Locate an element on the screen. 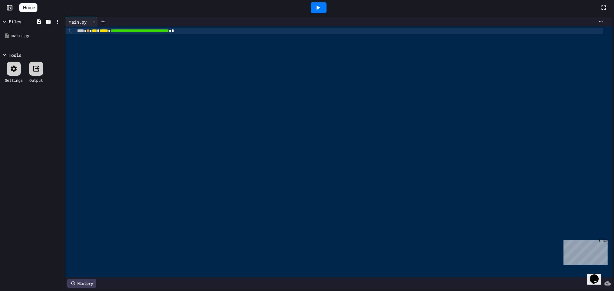  div: Settings is located at coordinates (14, 80).